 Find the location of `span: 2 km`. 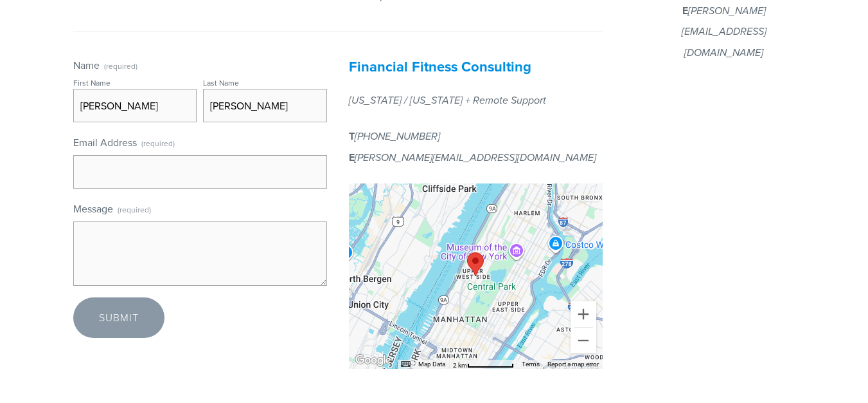

span: 2 km is located at coordinates (460, 364).